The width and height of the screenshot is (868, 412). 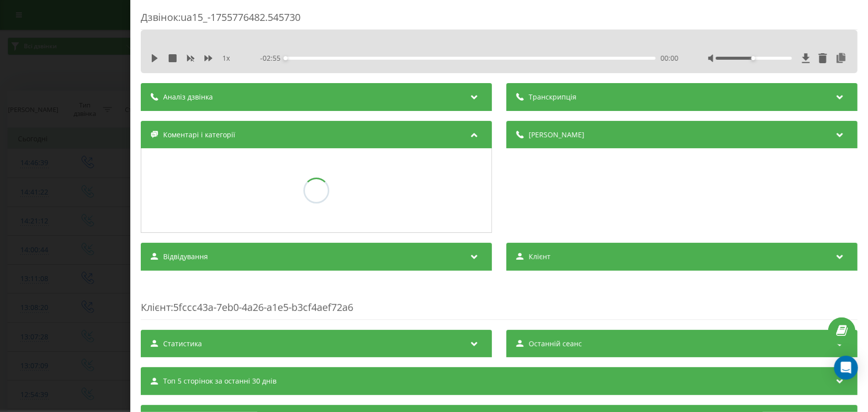 What do you see at coordinates (273, 58) in the screenshot?
I see `span: - 02:55` at bounding box center [273, 58].